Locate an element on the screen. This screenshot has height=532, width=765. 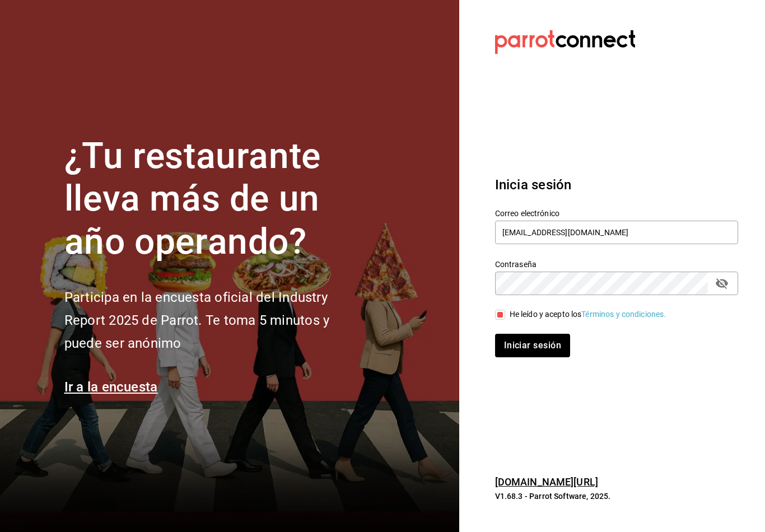
input: Ingresa tu correo electrónico is located at coordinates (617, 233).